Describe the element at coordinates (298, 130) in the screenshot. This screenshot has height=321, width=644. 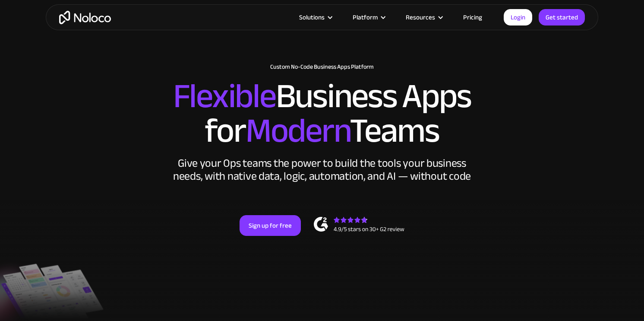
I see `span: Modern` at that location.